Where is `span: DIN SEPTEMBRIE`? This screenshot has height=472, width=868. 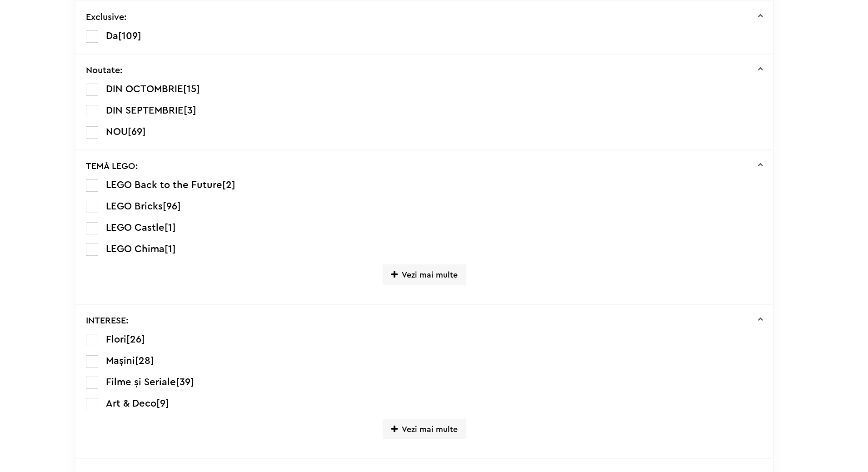
span: DIN SEPTEMBRIE is located at coordinates (145, 110).